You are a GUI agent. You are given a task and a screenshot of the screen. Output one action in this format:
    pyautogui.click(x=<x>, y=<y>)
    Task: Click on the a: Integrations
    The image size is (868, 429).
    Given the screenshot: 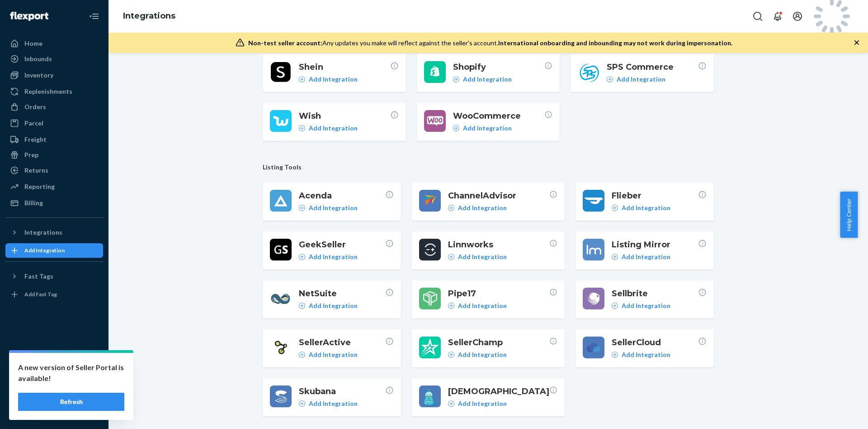 What is the action you would take?
    pyautogui.click(x=150, y=16)
    